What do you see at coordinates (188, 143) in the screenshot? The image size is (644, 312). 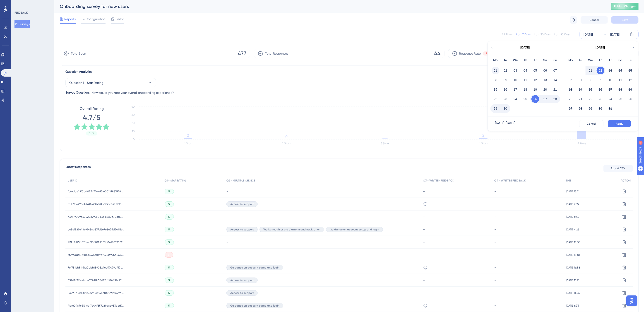 I see `text: 1 Star` at bounding box center [188, 143].